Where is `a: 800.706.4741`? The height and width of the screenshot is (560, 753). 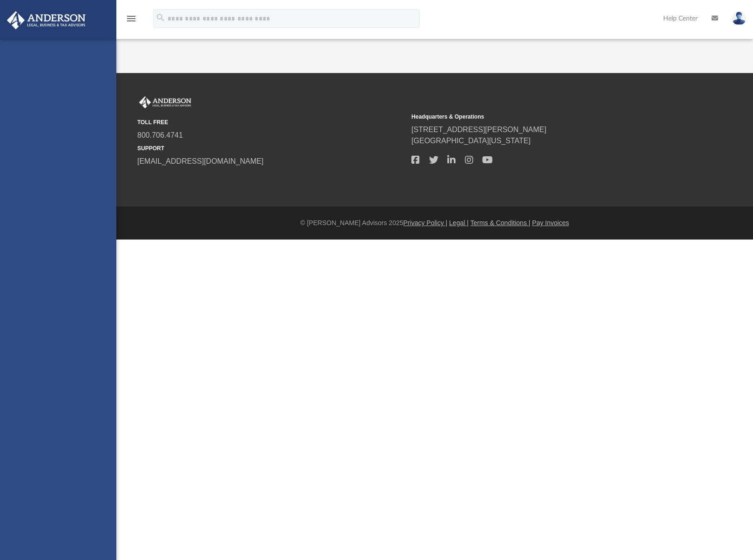
a: 800.706.4741 is located at coordinates (160, 135).